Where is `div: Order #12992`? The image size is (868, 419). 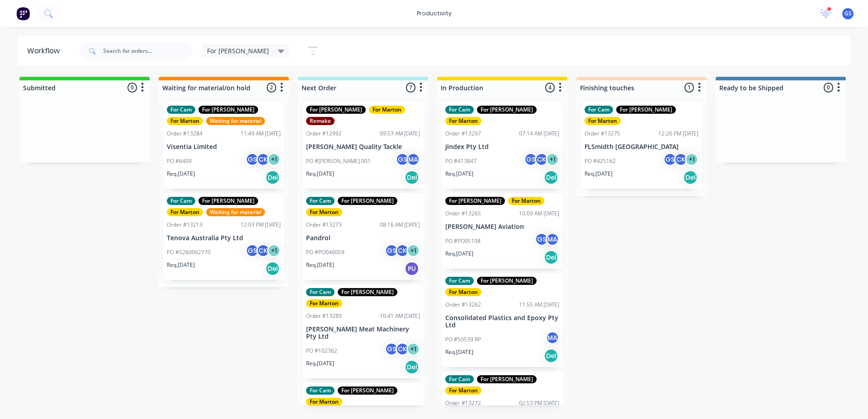
div: Order #12992 is located at coordinates (323, 134).